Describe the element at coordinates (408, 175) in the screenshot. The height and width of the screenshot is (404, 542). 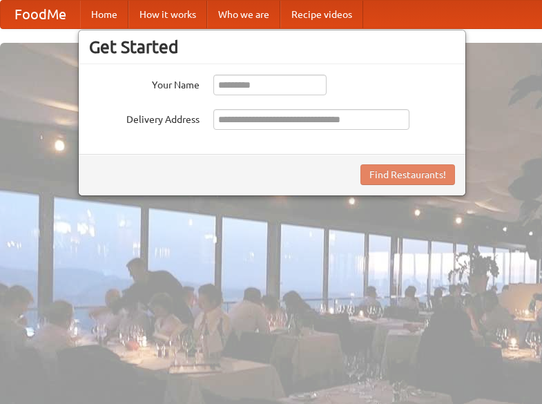
I see `button: Find Restaurants!` at that location.